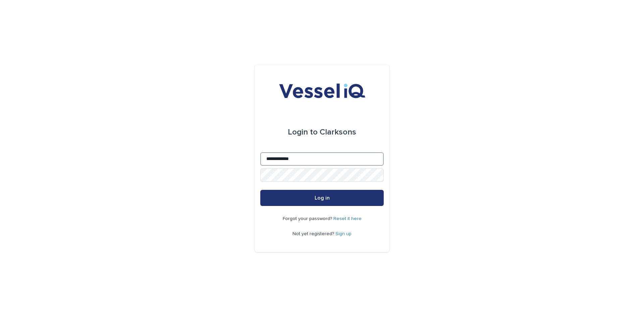 The height and width of the screenshot is (317, 644). Describe the element at coordinates (347, 219) in the screenshot. I see `a: Reset it here` at that location.